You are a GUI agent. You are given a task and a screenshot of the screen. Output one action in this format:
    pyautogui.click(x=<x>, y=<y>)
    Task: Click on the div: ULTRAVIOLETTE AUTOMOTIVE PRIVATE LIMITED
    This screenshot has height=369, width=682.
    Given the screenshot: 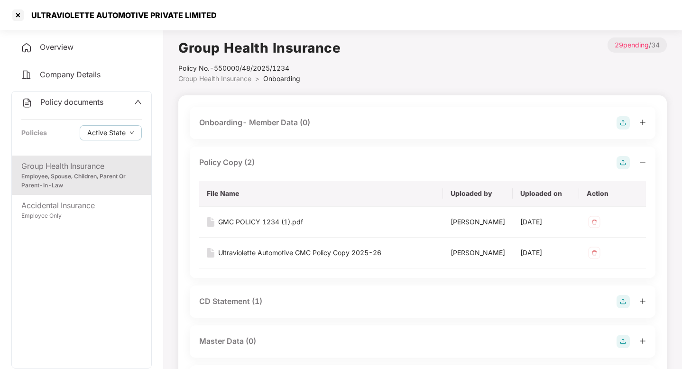 What is the action you would take?
    pyautogui.click(x=121, y=15)
    